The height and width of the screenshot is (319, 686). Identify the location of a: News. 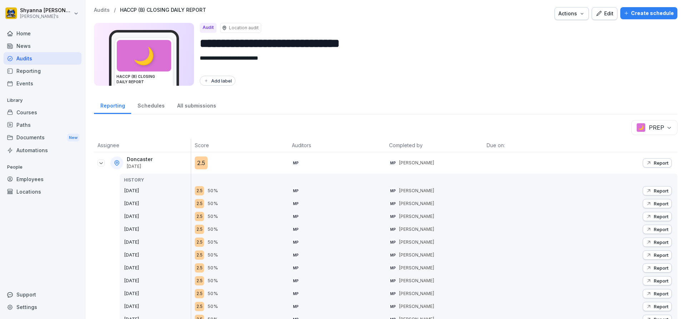
(43, 46).